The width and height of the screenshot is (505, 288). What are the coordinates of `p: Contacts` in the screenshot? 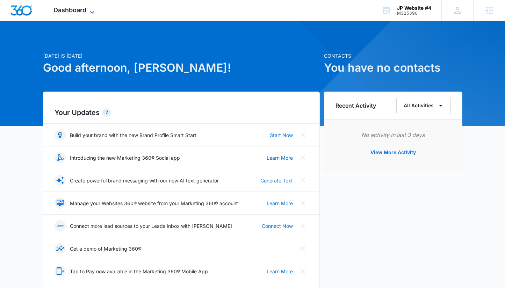 It's located at (393, 56).